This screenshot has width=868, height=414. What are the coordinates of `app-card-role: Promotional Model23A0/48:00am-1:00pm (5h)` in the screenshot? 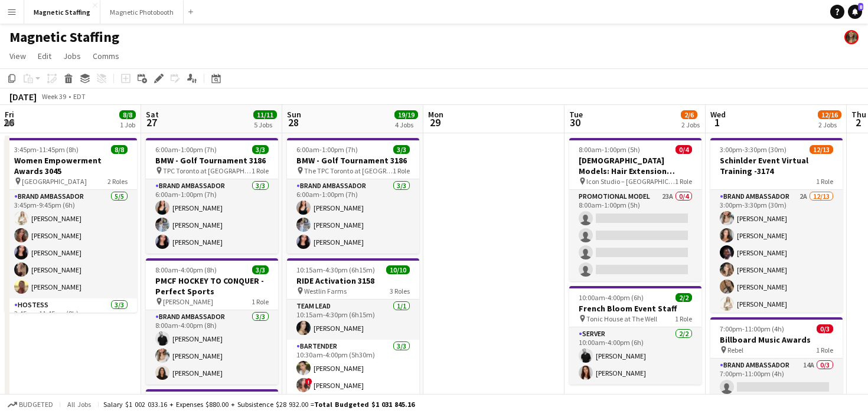 It's located at (636, 235).